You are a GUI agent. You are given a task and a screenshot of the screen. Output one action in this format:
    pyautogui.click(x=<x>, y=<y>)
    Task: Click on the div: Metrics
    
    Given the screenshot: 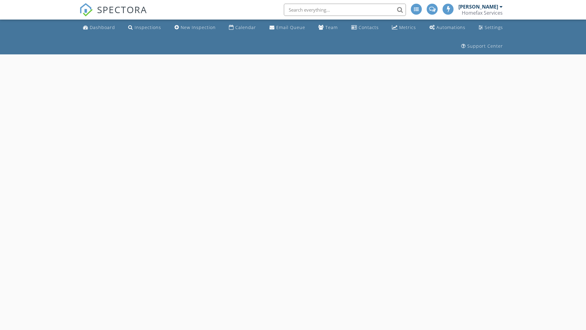 What is the action you would take?
    pyautogui.click(x=407, y=27)
    